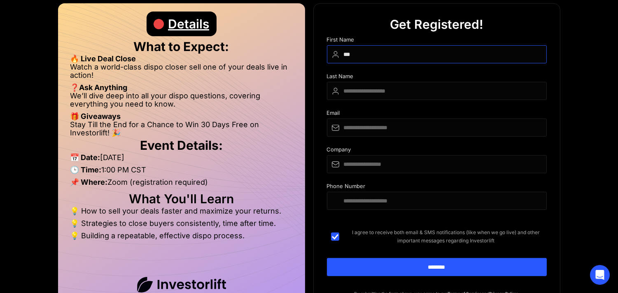 The height and width of the screenshot is (293, 618). Describe the element at coordinates (181, 145) in the screenshot. I see `strong: Event Details:` at that location.